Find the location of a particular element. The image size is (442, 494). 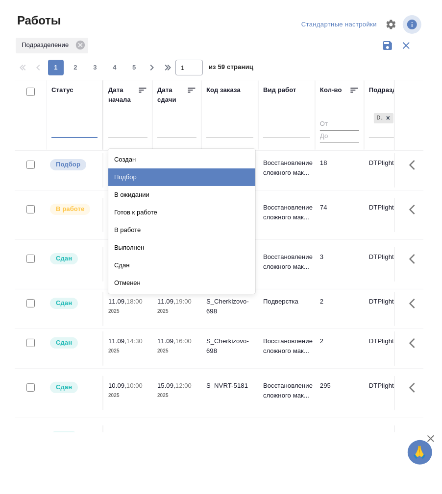

div: Статус is located at coordinates (62, 90).